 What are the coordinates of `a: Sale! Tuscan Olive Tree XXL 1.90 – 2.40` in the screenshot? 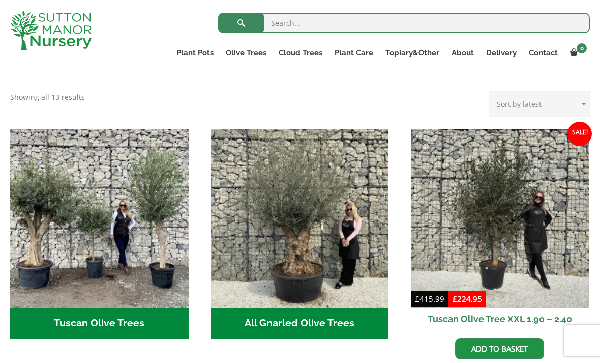 It's located at (500, 229).